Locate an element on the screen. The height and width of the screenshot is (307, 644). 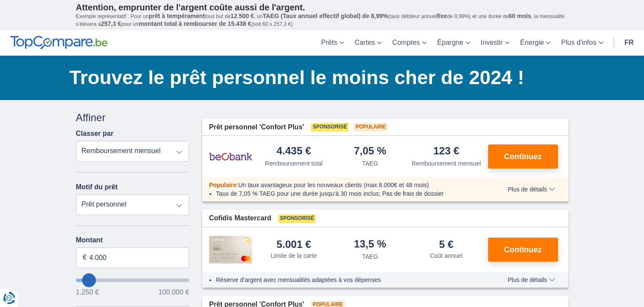
span: 60 mois is located at coordinates (520, 16).